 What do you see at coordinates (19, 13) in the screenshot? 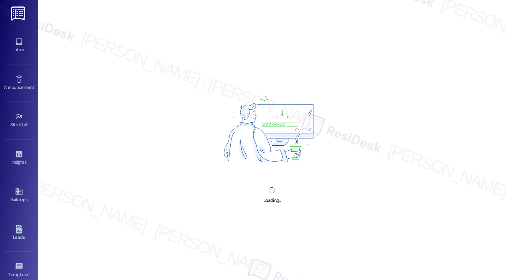
I see `img: ResiDesk Logo` at bounding box center [19, 13].